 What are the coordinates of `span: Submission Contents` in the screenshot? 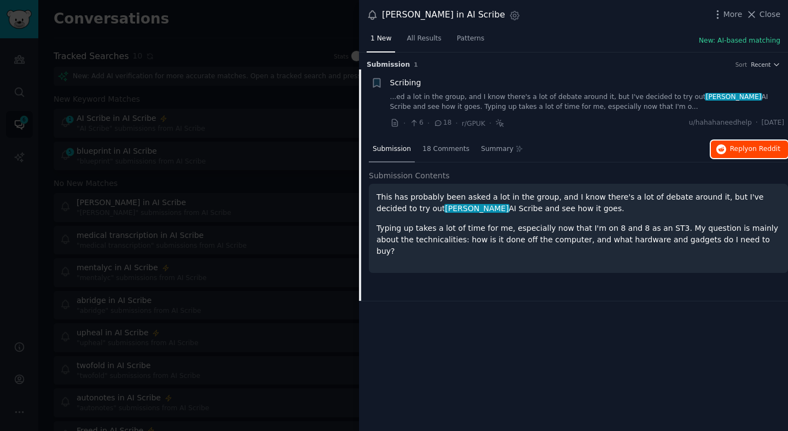 It's located at (410, 176).